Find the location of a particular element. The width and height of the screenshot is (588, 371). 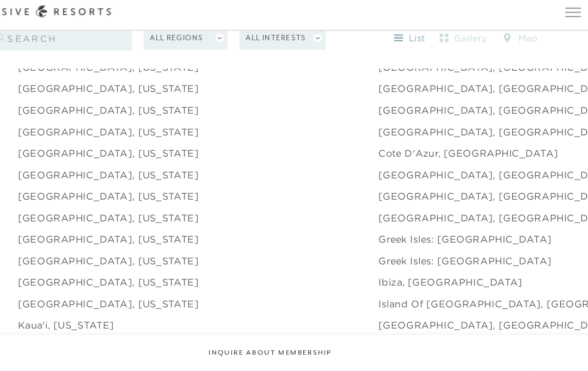

h6: Too busy for your bucket list? is located at coordinates (294, 14).